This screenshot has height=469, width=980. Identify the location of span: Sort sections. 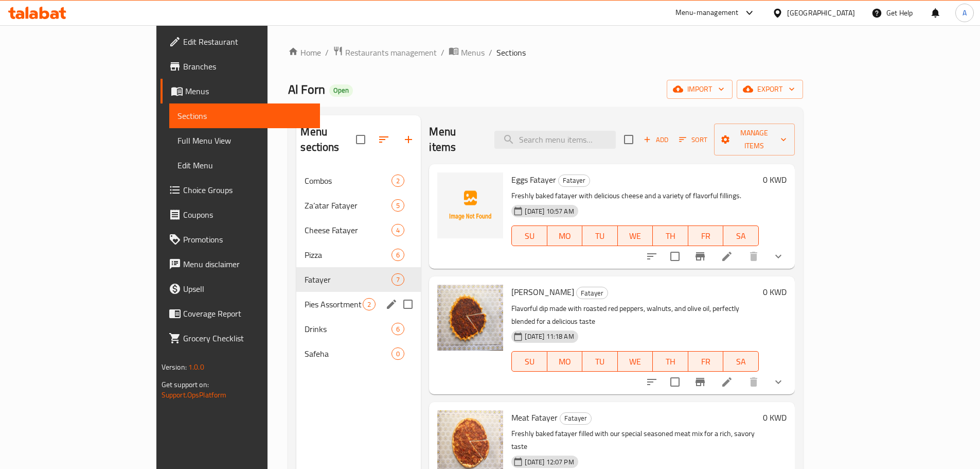
(384, 139).